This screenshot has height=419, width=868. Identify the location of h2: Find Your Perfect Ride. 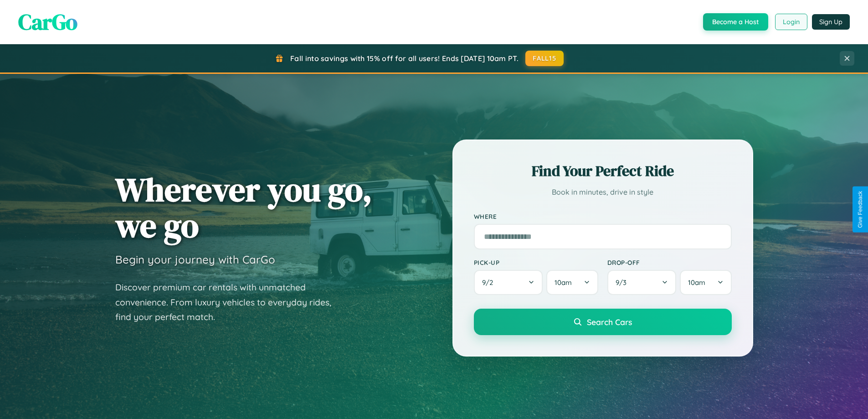
(603, 171).